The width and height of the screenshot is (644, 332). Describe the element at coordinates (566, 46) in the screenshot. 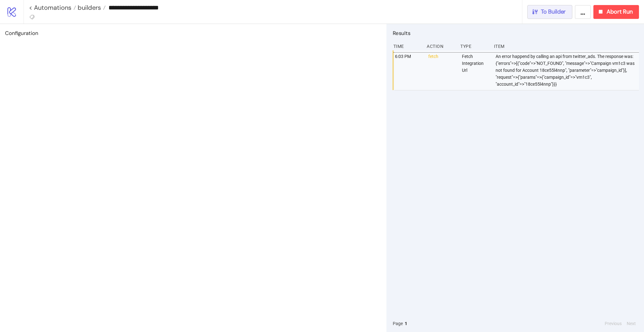

I see `div: Item` at that location.